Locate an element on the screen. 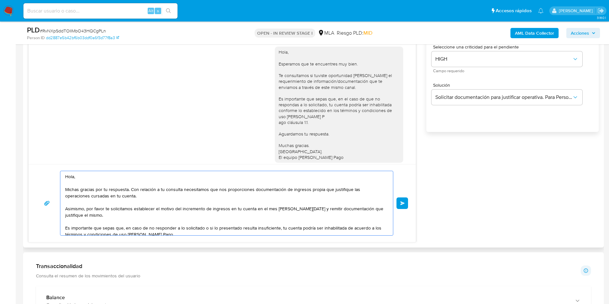 The width and height of the screenshot is (609, 304). span: Riesgo PLD: is located at coordinates (355, 33).